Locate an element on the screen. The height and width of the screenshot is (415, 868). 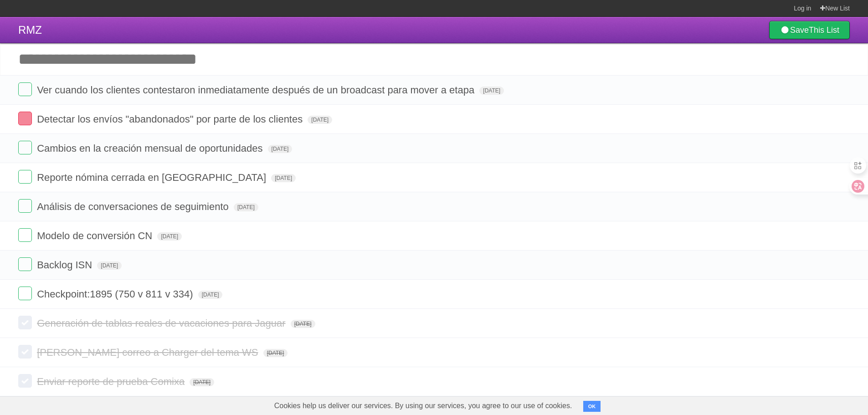
span: Detectar los envíos "abandonados" por parte de los clientes is located at coordinates (171, 119).